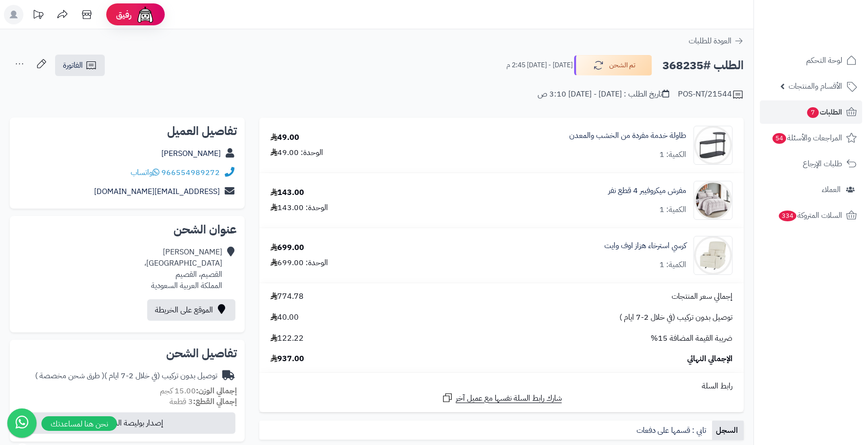  Describe the element at coordinates (713, 255) in the screenshot. I see `img: 1737964704-110102050045-90x90.jpg` at that location.